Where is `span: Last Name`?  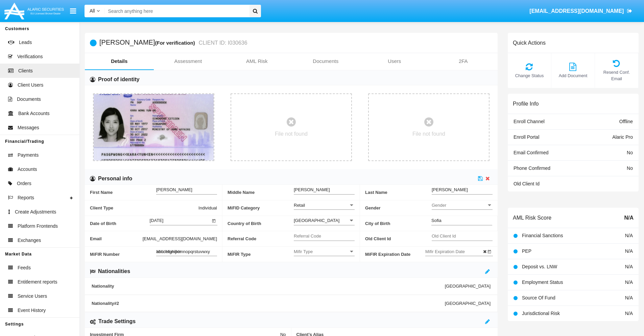
span: Last Name is located at coordinates (398, 192).